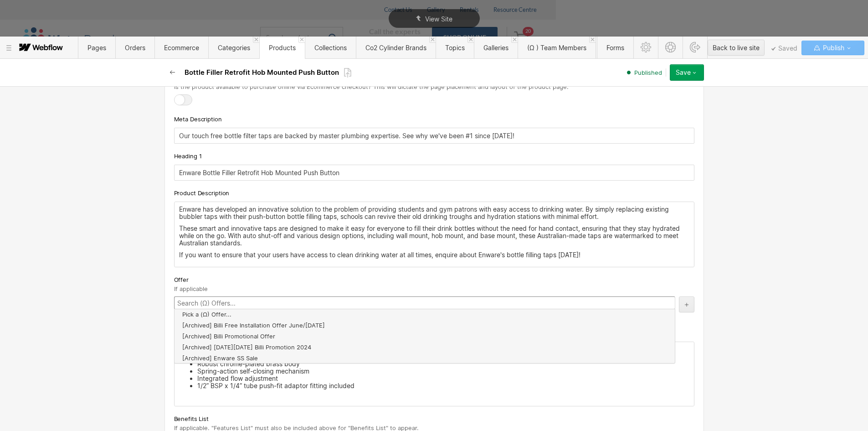 This screenshot has width=868, height=431. I want to click on span: Forms, so click(615, 47).